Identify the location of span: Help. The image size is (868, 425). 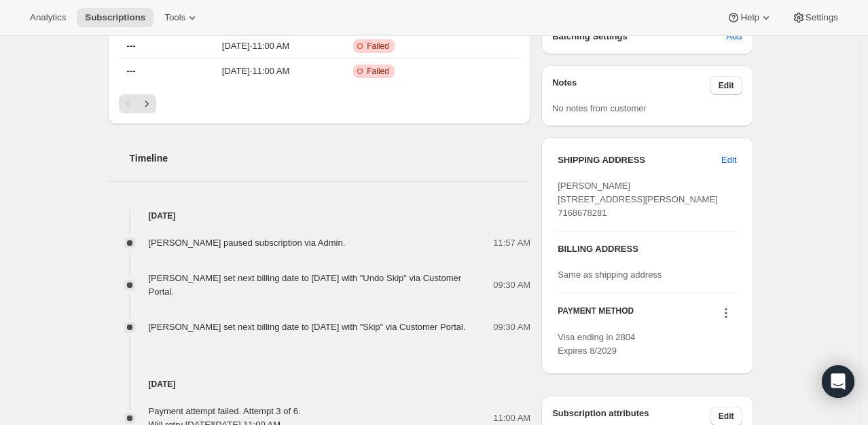
(749, 18).